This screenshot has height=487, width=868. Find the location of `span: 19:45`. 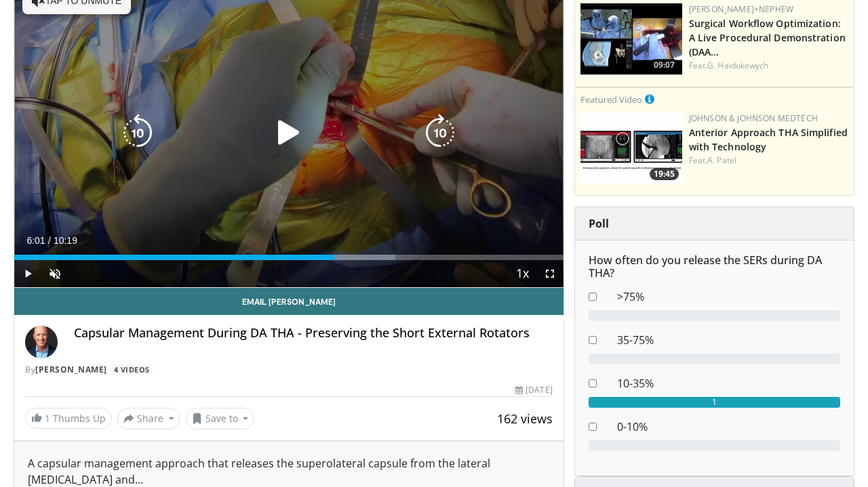

span: 19:45 is located at coordinates (663, 174).